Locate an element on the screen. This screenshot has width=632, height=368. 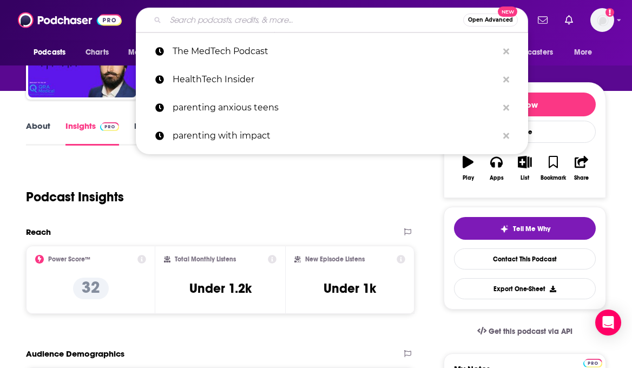
button: tell me why sparkleTell Me Why is located at coordinates (525, 228).